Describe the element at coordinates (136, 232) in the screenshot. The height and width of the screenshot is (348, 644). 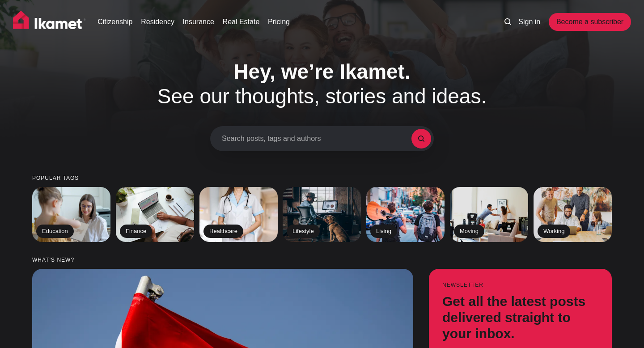
I see `h2: Finance` at that location.